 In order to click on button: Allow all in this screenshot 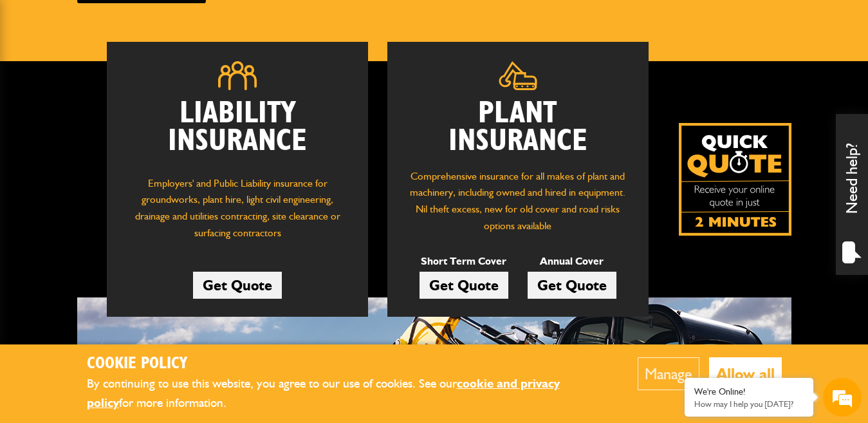, I will do `click(745, 373)`.